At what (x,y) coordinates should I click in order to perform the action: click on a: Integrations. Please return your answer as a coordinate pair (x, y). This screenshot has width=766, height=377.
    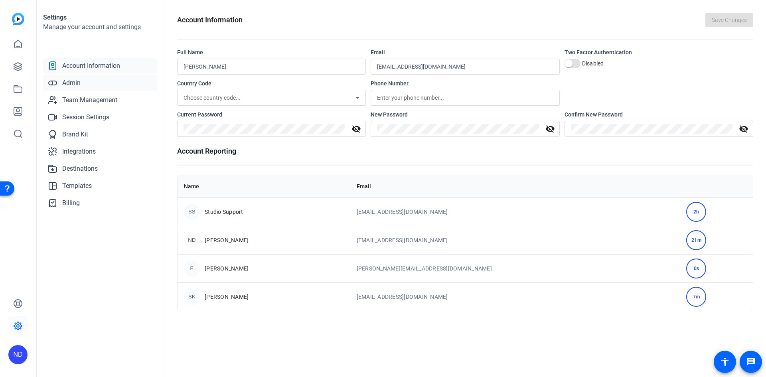
    Looking at the image, I should click on (100, 152).